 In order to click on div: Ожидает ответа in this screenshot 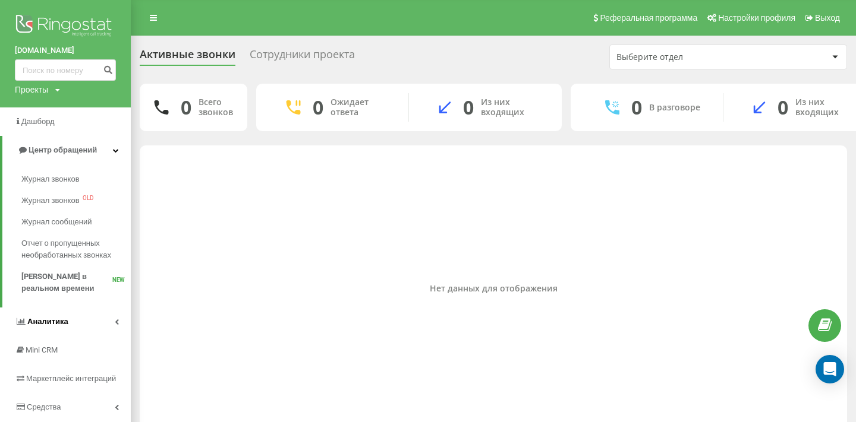, I will do `click(360, 108)`.